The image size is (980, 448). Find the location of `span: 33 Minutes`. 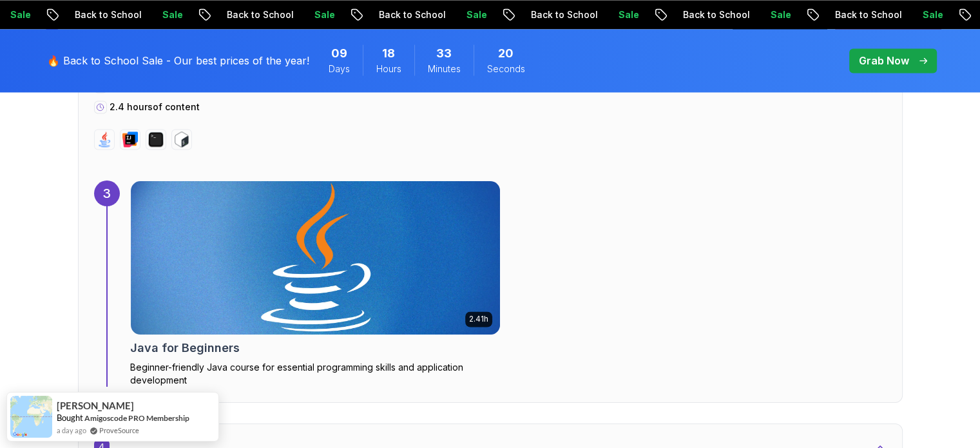

span: 33 Minutes is located at coordinates (444, 54).